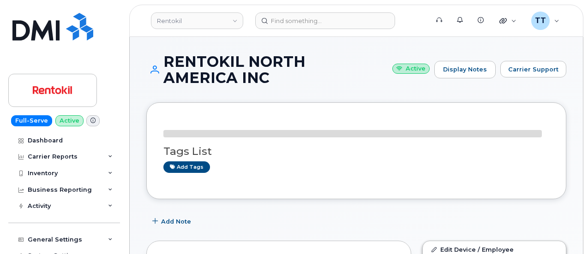  What do you see at coordinates (186, 167) in the screenshot?
I see `a: Add tags` at bounding box center [186, 167].